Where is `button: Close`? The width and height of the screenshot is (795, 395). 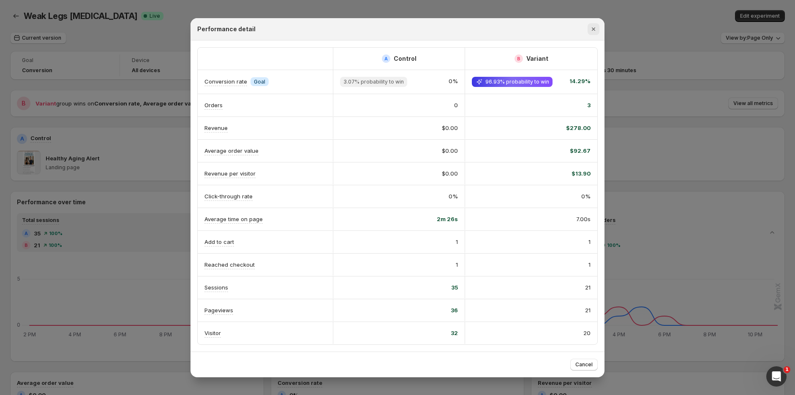
button: Close is located at coordinates (593, 29).